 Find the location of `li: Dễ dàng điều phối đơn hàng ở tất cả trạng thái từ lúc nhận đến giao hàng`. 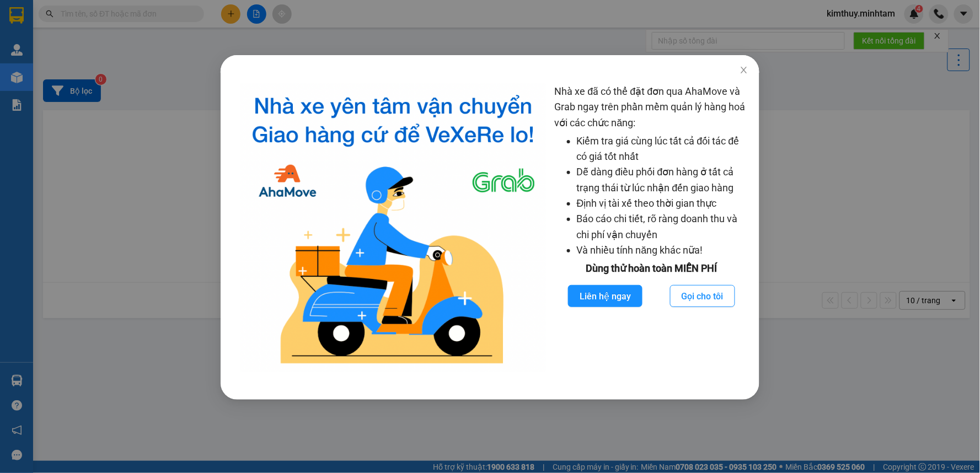

li: Dễ dàng điều phối đơn hàng ở tất cả trạng thái từ lúc nhận đến giao hàng is located at coordinates (663, 180).